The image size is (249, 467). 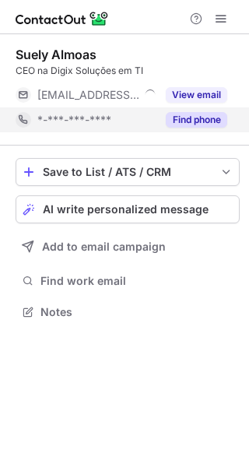 I want to click on span: Find work email, so click(x=137, y=281).